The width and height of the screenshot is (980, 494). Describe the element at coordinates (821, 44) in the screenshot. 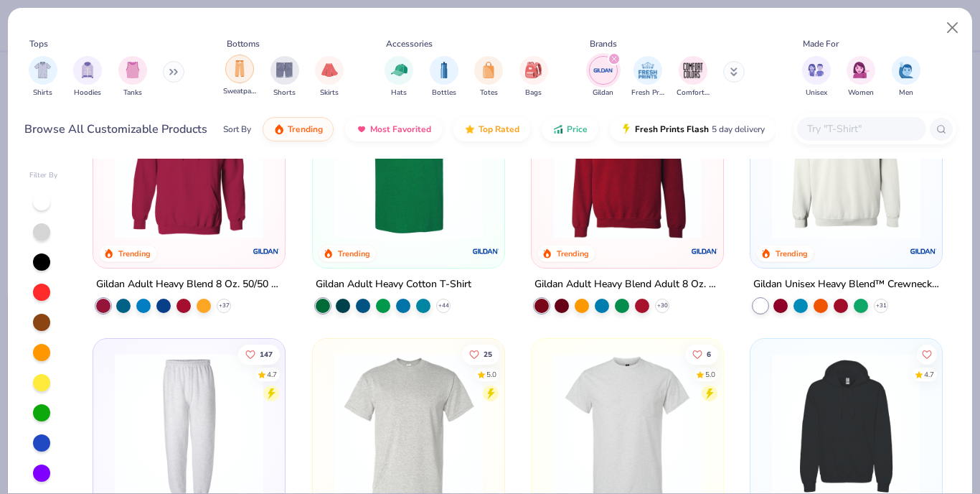

I see `div: Made For` at that location.